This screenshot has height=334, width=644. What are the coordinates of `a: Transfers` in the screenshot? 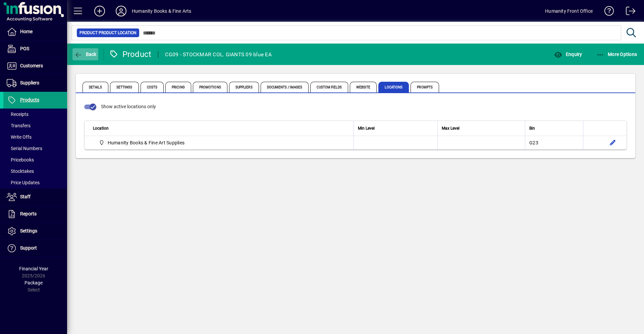 It's located at (35, 126).